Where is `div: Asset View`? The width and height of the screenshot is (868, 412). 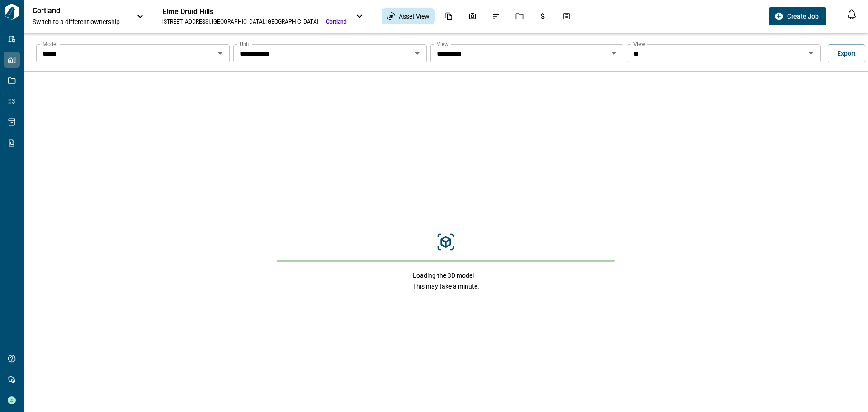 div: Asset View is located at coordinates (408, 16).